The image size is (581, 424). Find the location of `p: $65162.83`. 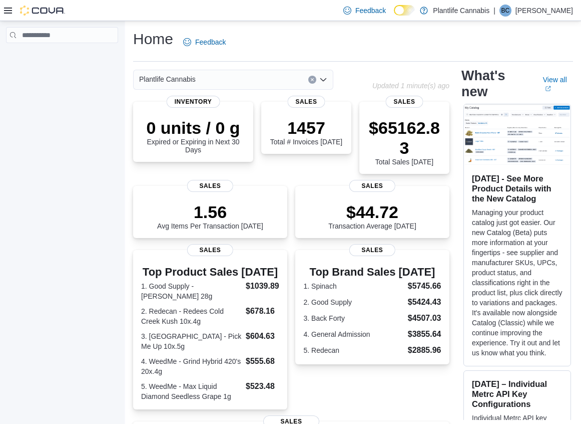

p: $65162.83 is located at coordinates (405, 138).